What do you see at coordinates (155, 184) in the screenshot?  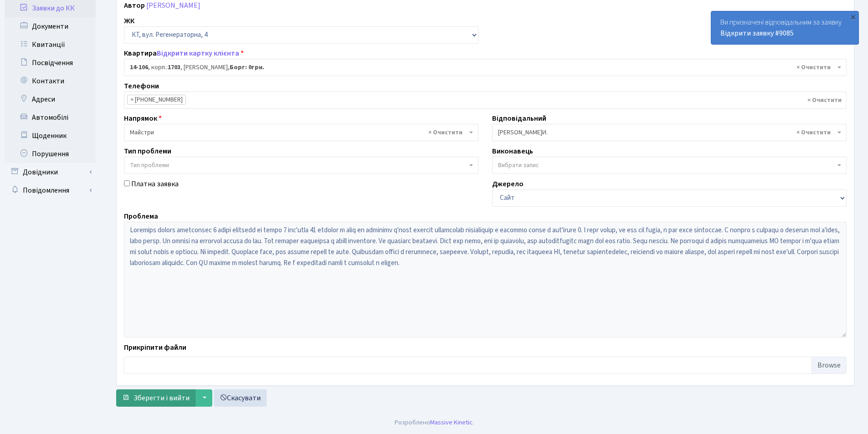 I see `label: Платна заявка` at bounding box center [155, 184].